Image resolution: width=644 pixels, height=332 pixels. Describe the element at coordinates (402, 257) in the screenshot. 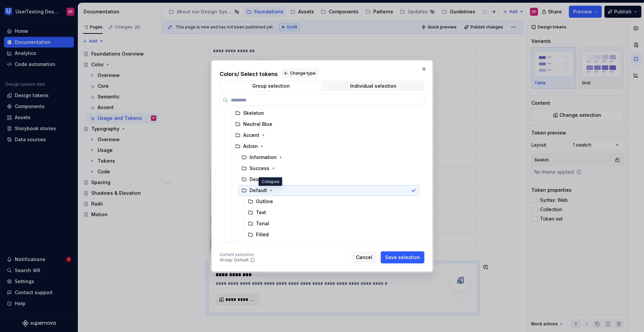

I see `button: Save selection` at that location.